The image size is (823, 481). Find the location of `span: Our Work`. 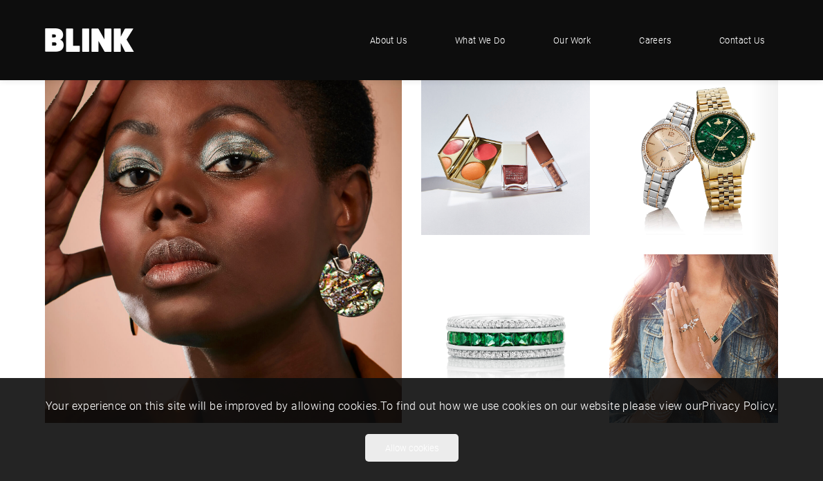

span: Our Work is located at coordinates (572, 40).